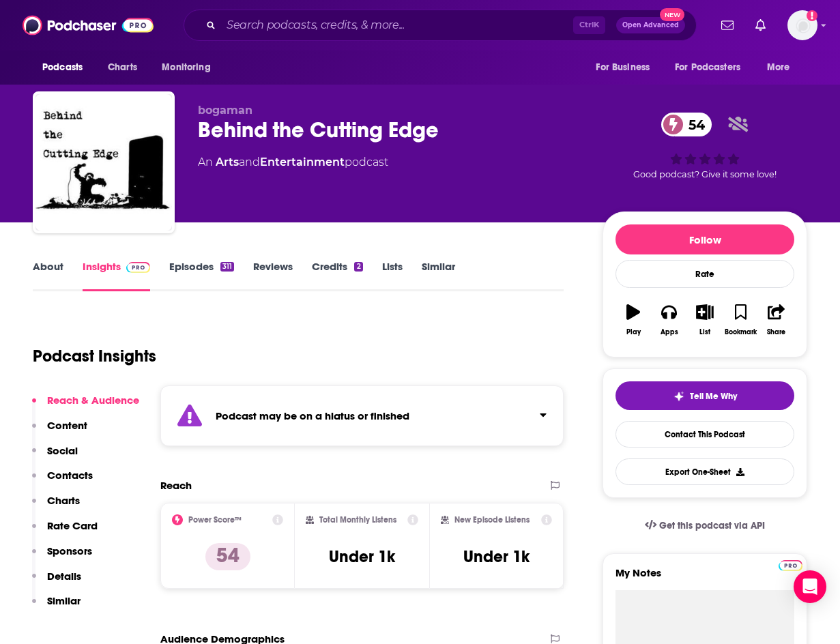  What do you see at coordinates (57, 582) in the screenshot?
I see `button: Details` at bounding box center [57, 582].